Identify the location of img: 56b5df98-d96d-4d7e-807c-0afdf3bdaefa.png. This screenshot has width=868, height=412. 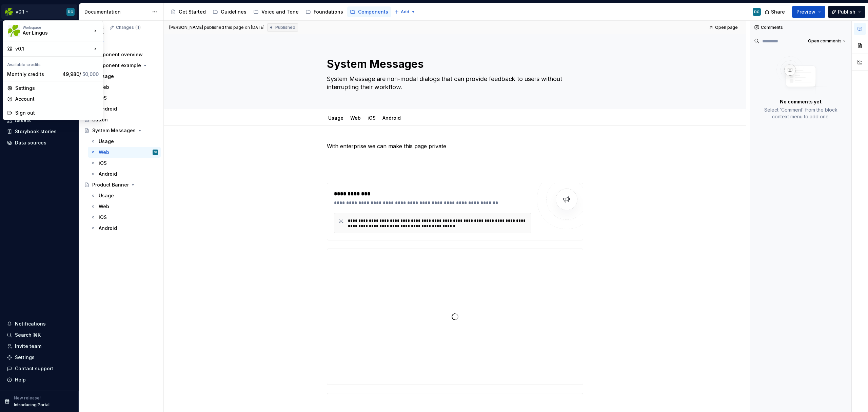
(14, 31).